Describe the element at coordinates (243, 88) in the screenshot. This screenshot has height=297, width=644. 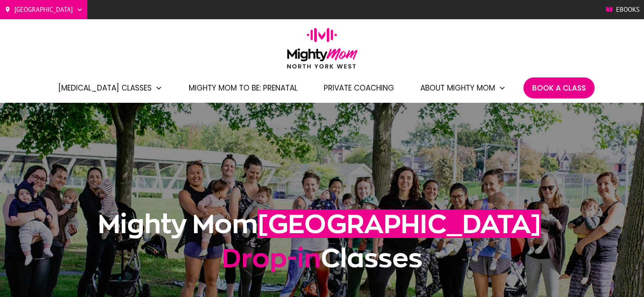
I see `span: Mighty Mom to Be: Prenatal` at that location.